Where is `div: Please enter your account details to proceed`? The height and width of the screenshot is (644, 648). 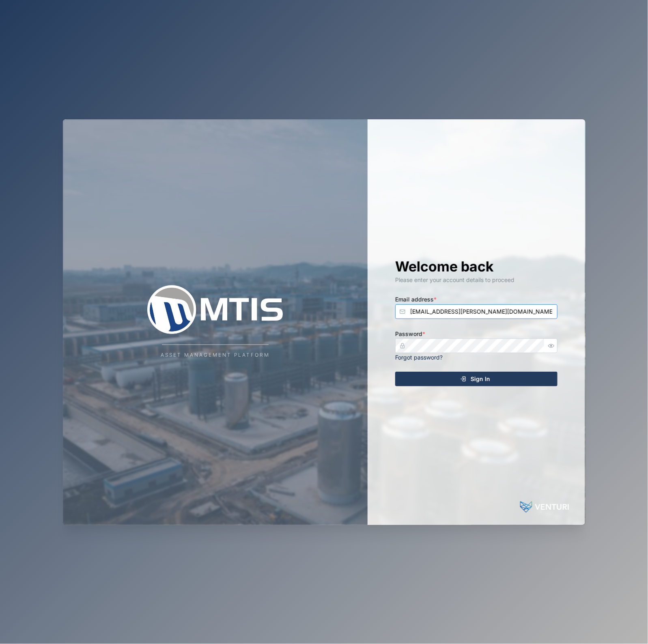 div: Please enter your account details to proceed is located at coordinates (476, 280).